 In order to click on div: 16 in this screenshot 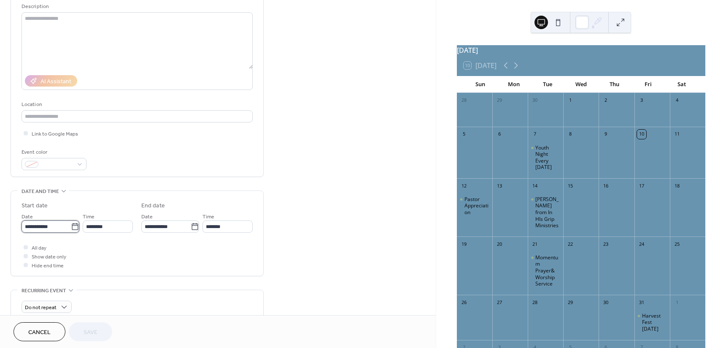, I will do `click(606, 186)`.